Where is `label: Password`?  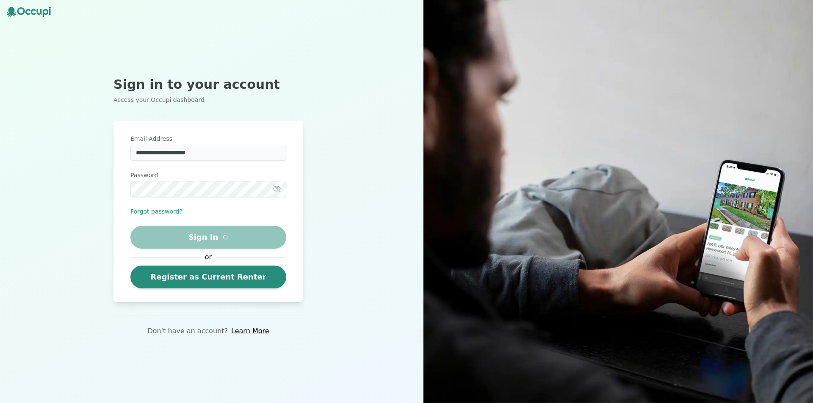
label: Password is located at coordinates (208, 175).